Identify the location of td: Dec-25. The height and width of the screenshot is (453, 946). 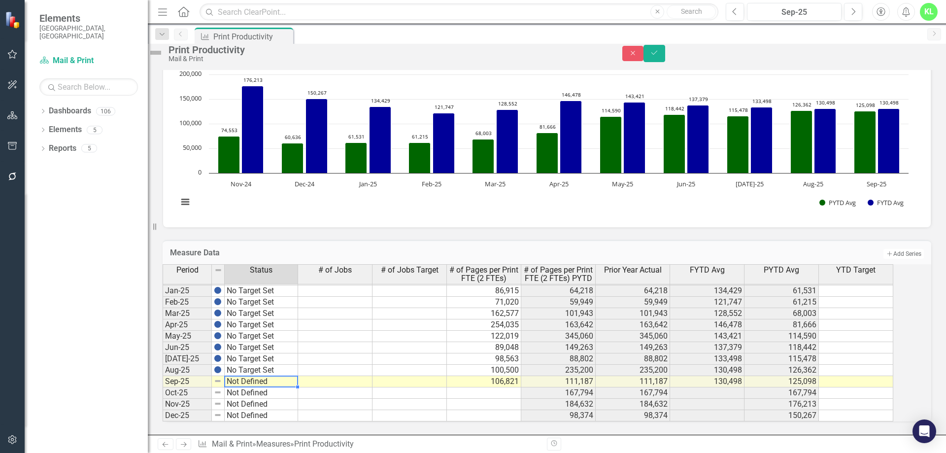
(187, 415).